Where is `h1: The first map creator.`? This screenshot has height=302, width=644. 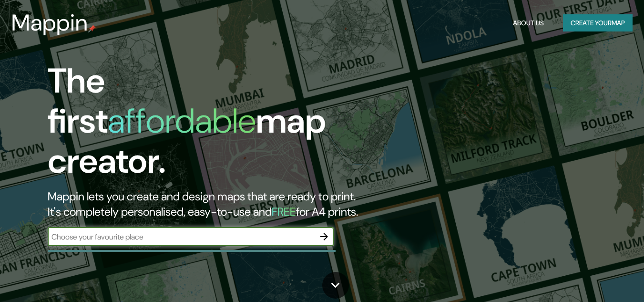 h1: The first map creator. is located at coordinates (208, 125).